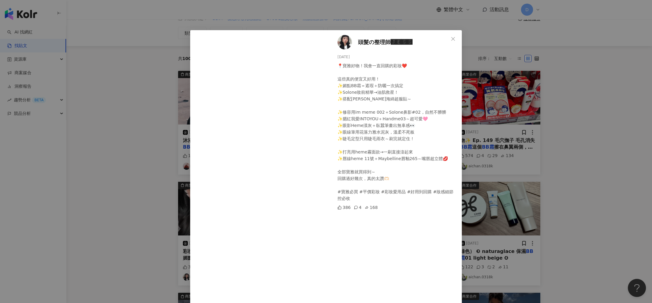 The image size is (652, 303). Describe the element at coordinates (393, 42) in the screenshot. I see `a: KOL Avatar頭髮の整理師🅹🅴🆂🆂` at that location.